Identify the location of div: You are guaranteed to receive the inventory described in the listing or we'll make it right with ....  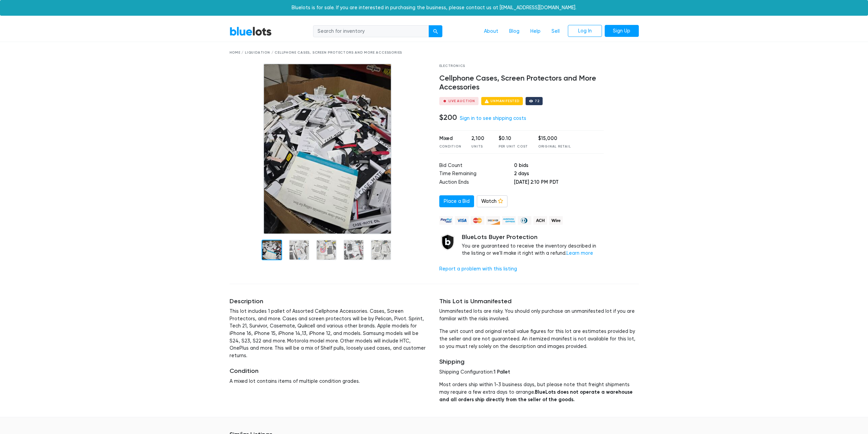
(533, 245).